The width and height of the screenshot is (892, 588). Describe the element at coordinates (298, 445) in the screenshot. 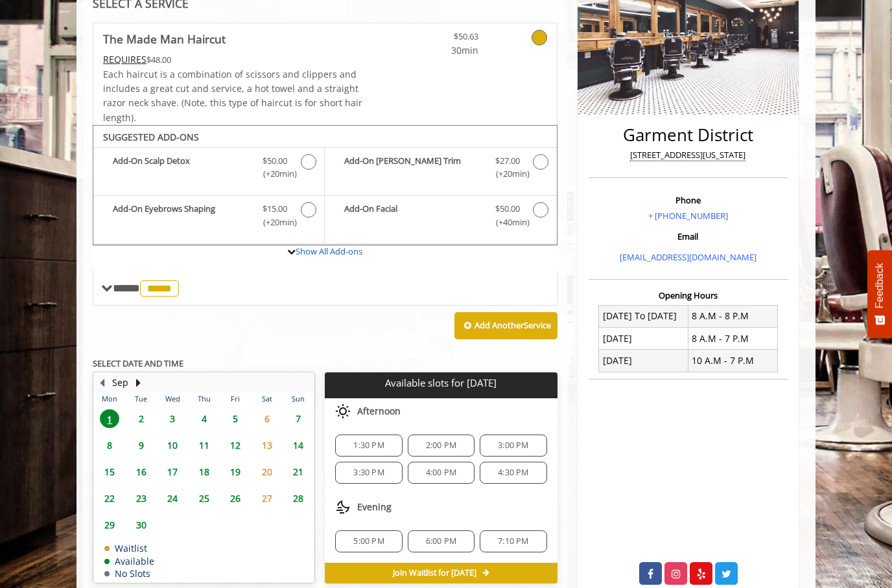

I see `span: 14` at that location.